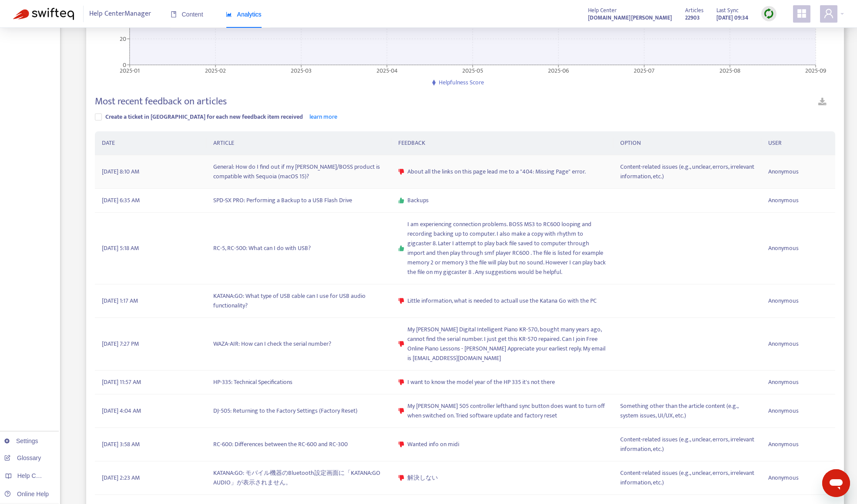 The image size is (857, 504). Describe the element at coordinates (298, 478) in the screenshot. I see `td: KATANA:GO: モバイル機器のBluetooth設定画面に「KATANA:GO AUDIO」が表示されません。` at that location.